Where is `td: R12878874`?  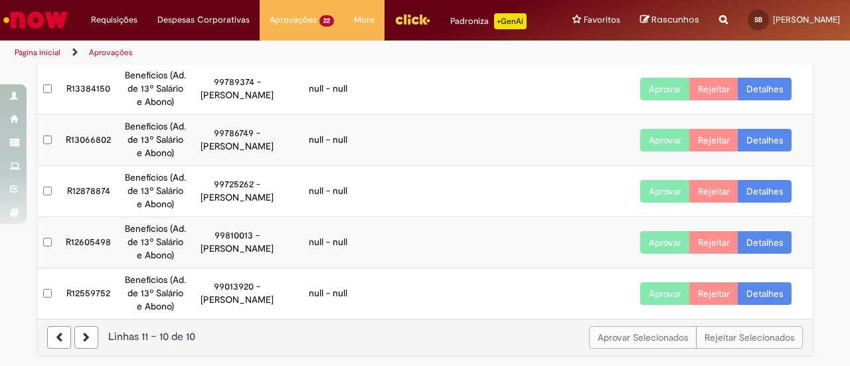
td: R12878874 is located at coordinates (88, 191).